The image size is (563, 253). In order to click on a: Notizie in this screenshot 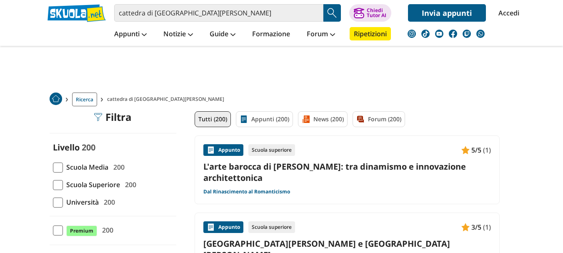, I will do `click(178, 35)`.